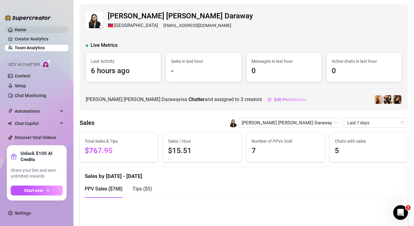  Describe the element at coordinates (376, 123) in the screenshot. I see `span: Last 7 days` at that location.